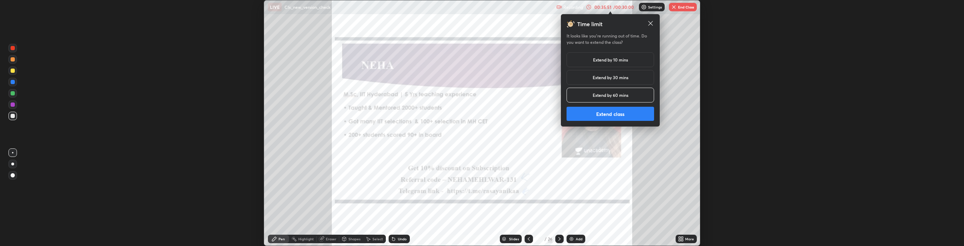 Image resolution: width=964 pixels, height=246 pixels. I want to click on div: Highlight, so click(306, 239).